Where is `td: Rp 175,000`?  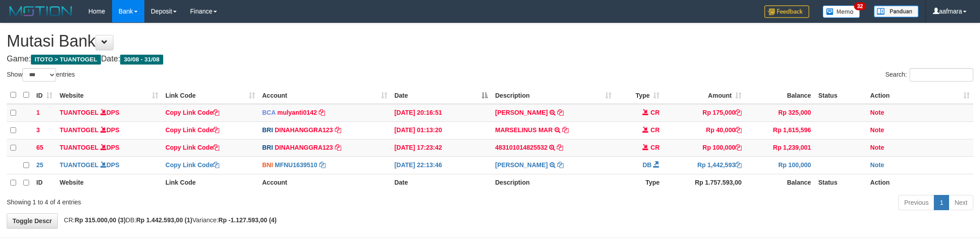
td: Rp 175,000 is located at coordinates (704, 113).